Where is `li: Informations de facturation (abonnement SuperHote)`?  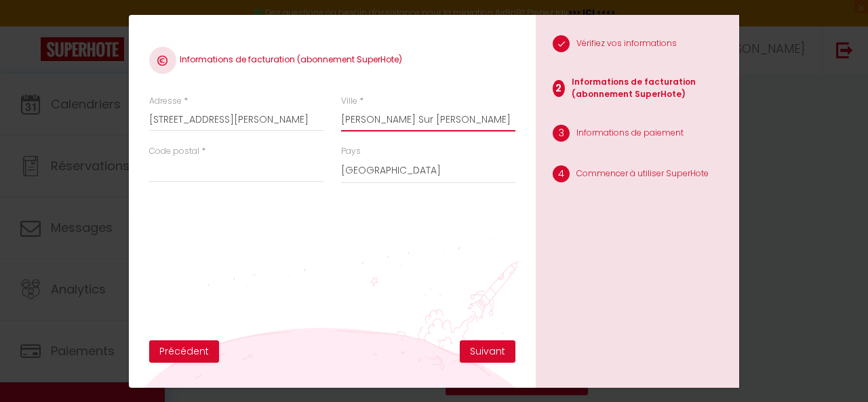
li: Informations de facturation (abonnement SuperHote) is located at coordinates (638, 90).